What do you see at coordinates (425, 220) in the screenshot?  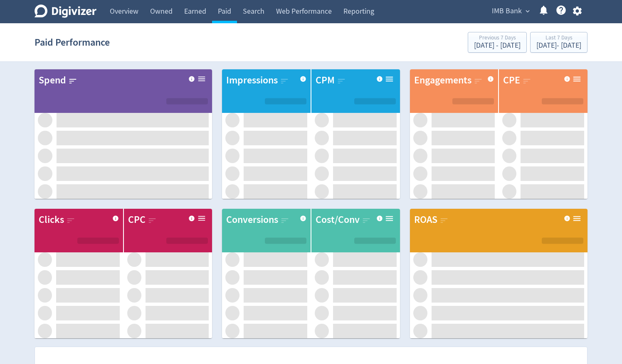 I see `div: ROAS` at bounding box center [425, 220].